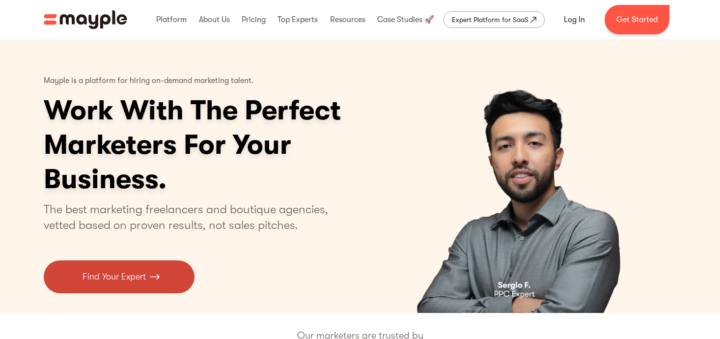 This screenshot has width=720, height=339. Describe the element at coordinates (114, 276) in the screenshot. I see `p: Find Your Expert` at that location.